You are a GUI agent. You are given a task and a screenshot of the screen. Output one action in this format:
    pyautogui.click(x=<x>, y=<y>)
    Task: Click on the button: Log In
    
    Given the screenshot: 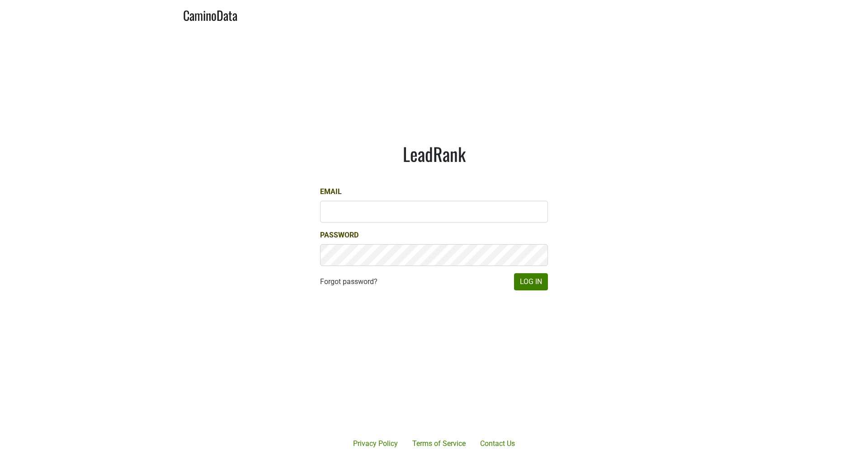 What is the action you would take?
    pyautogui.click(x=531, y=281)
    